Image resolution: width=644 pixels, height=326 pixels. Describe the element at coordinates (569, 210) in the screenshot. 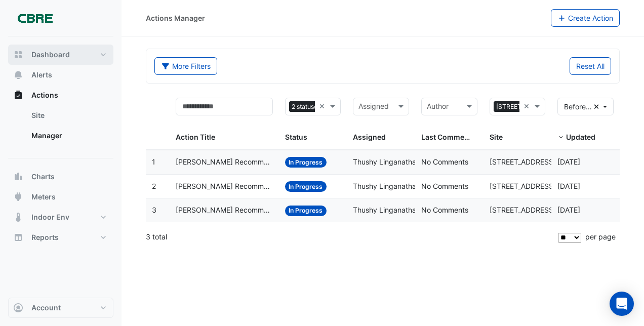

I see `span: 2025-07-18T14:05:18.386` at that location.